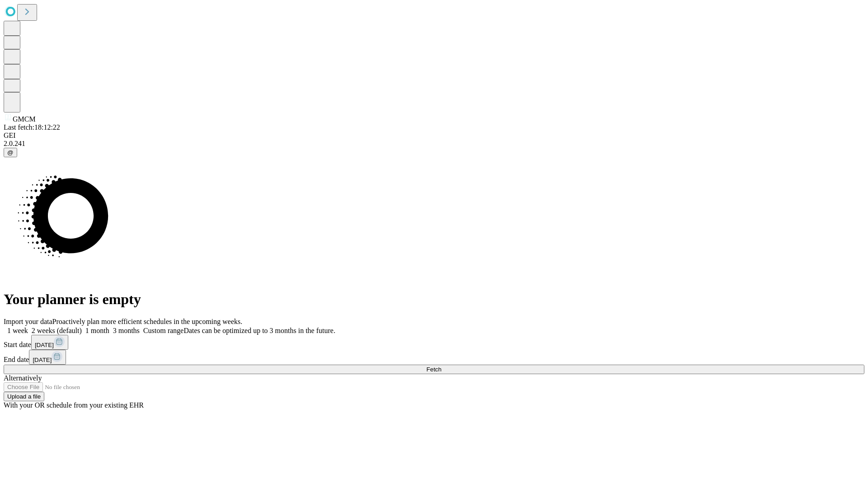 The width and height of the screenshot is (868, 488). What do you see at coordinates (126, 330) in the screenshot?
I see `span: 3 months` at bounding box center [126, 330].